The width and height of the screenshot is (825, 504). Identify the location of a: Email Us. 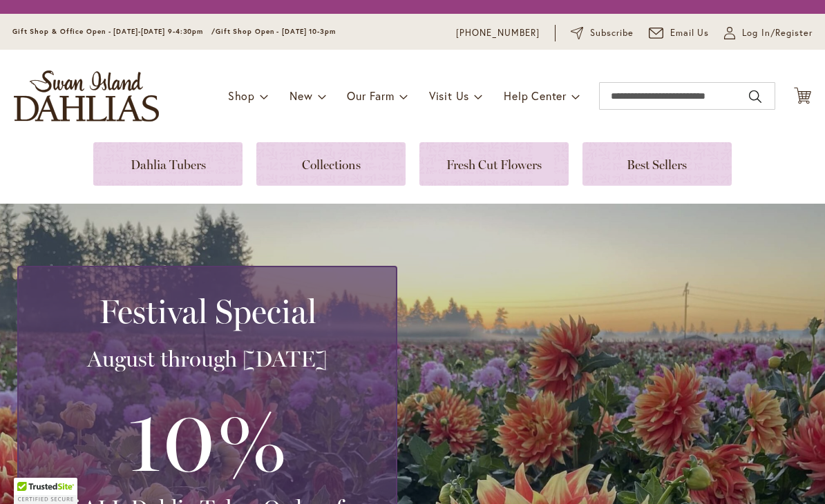
(679, 33).